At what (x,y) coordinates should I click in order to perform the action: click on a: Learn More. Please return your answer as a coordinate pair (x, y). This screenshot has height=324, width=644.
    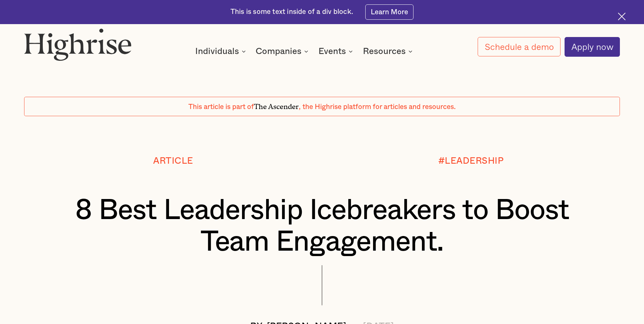
    Looking at the image, I should click on (389, 12).